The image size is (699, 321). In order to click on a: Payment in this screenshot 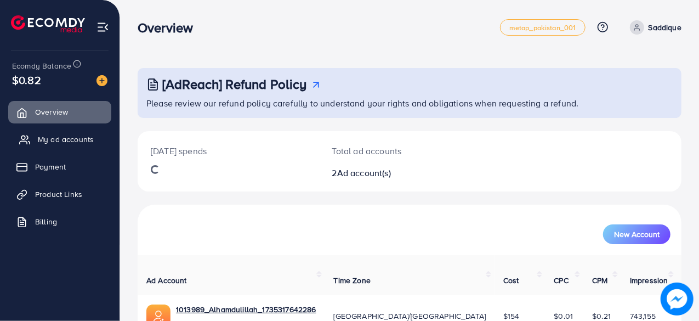, I will do `click(60, 167)`.